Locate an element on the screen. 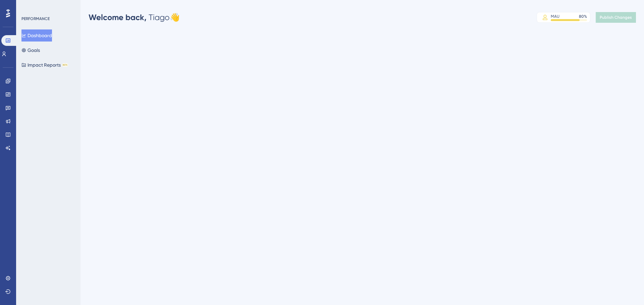 Image resolution: width=644 pixels, height=305 pixels. button: Dashboard is located at coordinates (36, 36).